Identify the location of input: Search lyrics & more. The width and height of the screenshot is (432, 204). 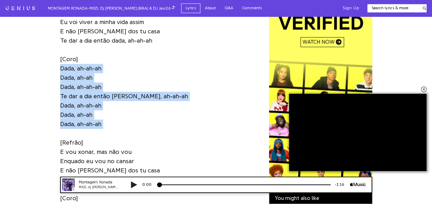
(393, 8).